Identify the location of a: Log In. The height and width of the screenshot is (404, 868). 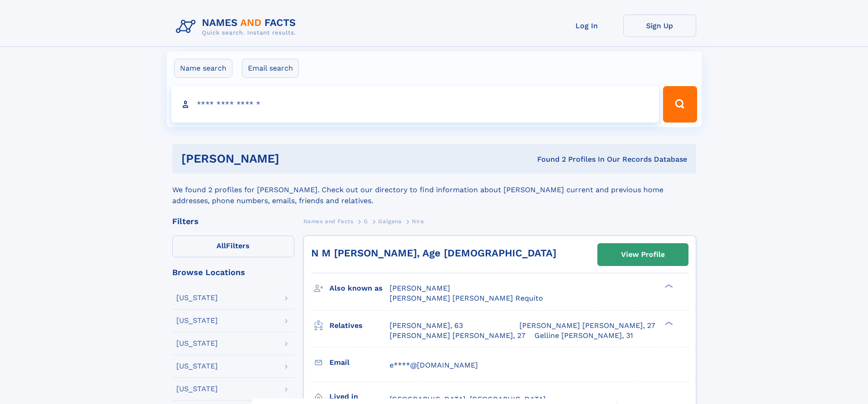
(587, 25).